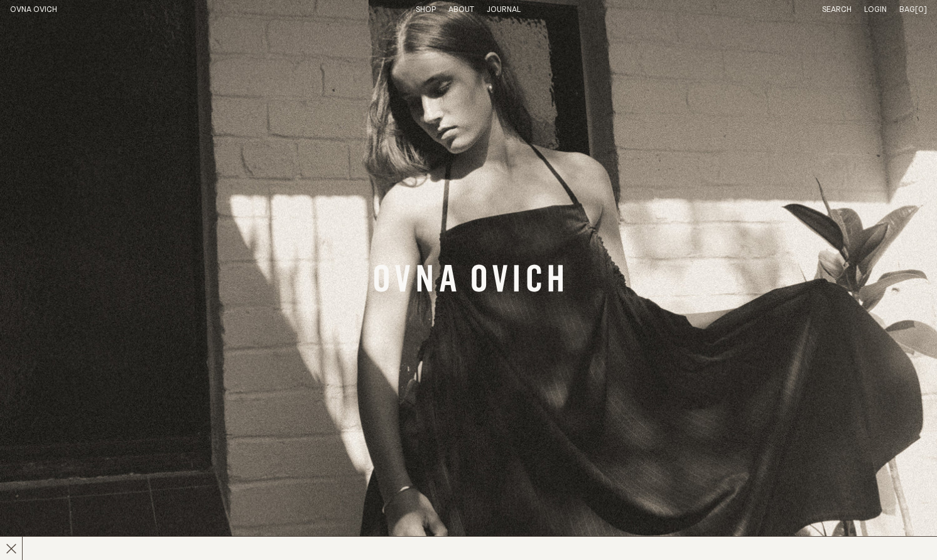 Image resolution: width=937 pixels, height=560 pixels. What do you see at coordinates (906, 10) in the screenshot?
I see `span: Bag` at bounding box center [906, 10].